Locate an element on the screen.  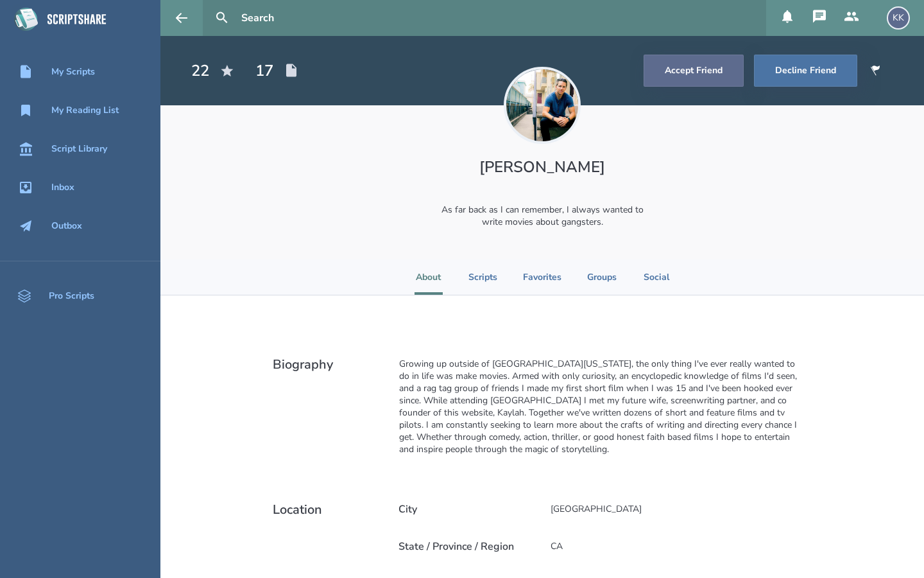
div: KK is located at coordinates (898, 18).